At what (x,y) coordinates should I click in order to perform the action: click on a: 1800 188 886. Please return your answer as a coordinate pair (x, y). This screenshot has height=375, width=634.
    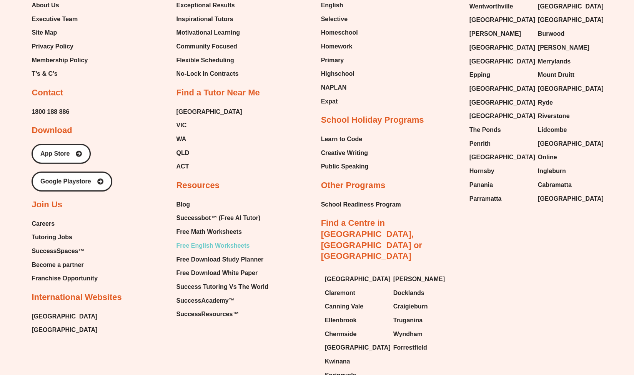
    Looking at the image, I should click on (50, 112).